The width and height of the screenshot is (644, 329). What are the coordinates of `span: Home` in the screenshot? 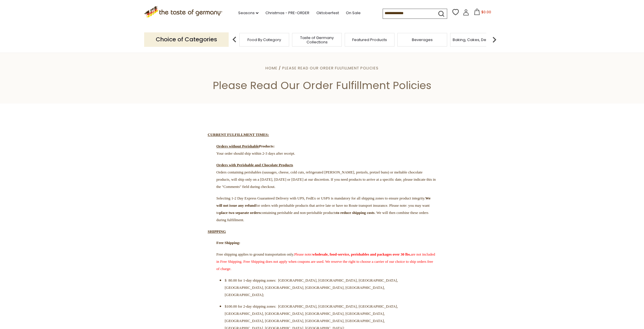 It's located at (271, 68).